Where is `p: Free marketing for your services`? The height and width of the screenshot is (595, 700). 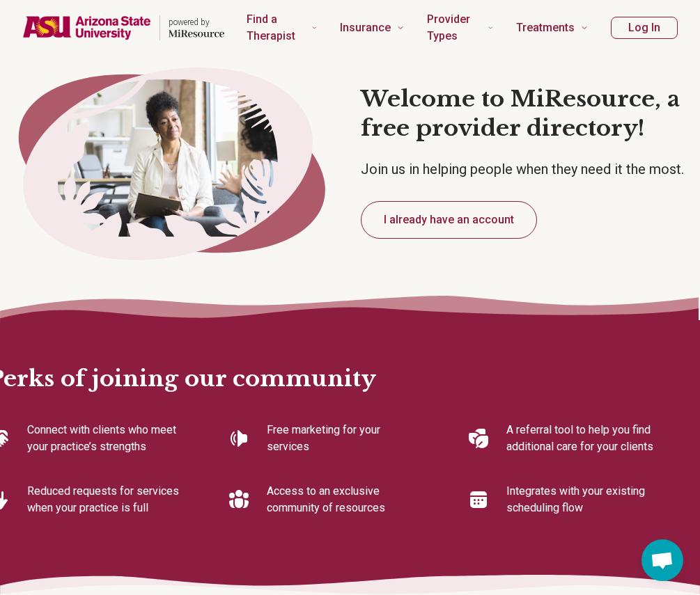 p: Free marketing for your services is located at coordinates (345, 439).